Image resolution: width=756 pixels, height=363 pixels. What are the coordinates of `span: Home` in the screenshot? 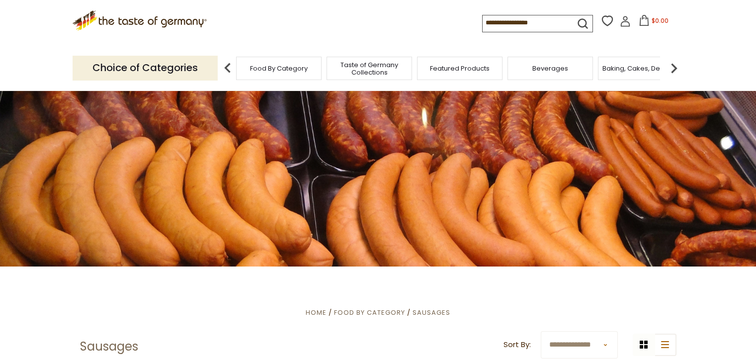 It's located at (316, 312).